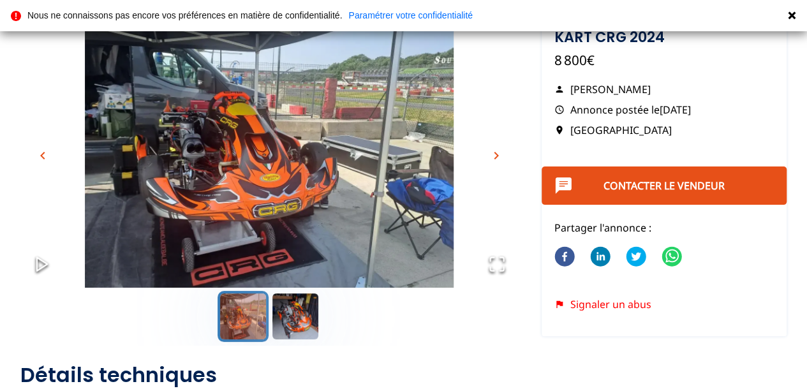  Describe the element at coordinates (410, 15) in the screenshot. I see `a: Paramétrer votre confidentialité` at that location.